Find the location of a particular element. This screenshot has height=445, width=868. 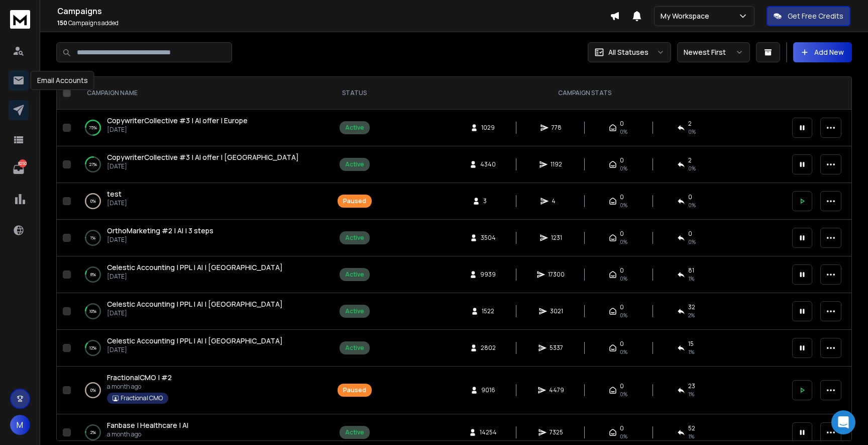

th: CAMPAIGN NAME is located at coordinates (200, 93).